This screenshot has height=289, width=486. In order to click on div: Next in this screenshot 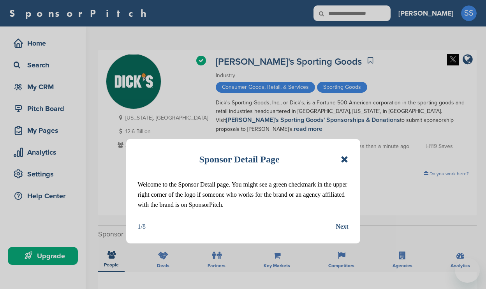, I will do `click(343, 227)`.